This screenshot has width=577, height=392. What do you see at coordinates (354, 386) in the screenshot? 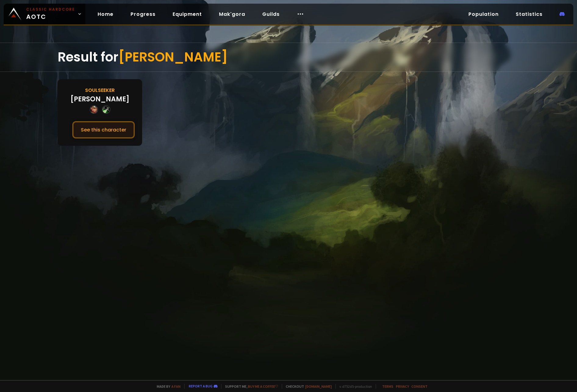
I see `span: v. d752d5 - production` at bounding box center [354, 386].